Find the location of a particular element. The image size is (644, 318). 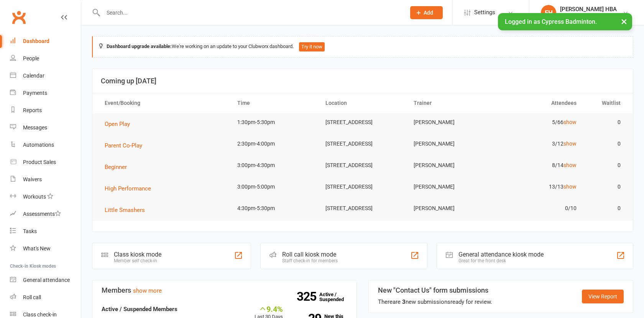

div: Reports is located at coordinates (32, 110).